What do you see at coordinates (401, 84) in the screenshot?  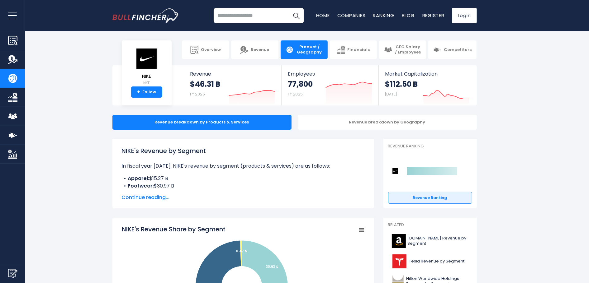 I see `strong: $112.50 B` at bounding box center [401, 84].